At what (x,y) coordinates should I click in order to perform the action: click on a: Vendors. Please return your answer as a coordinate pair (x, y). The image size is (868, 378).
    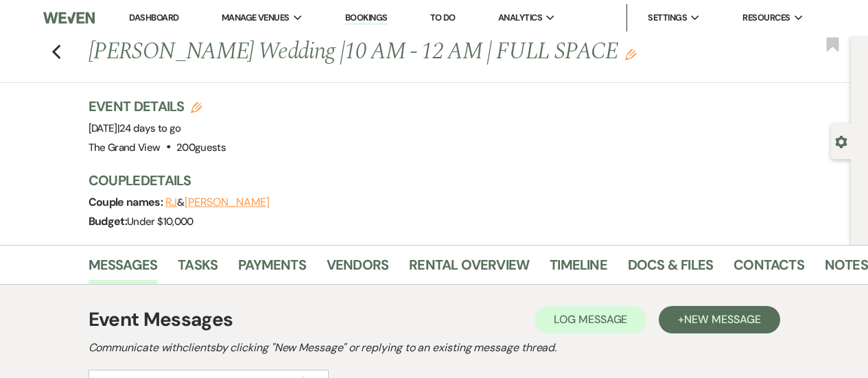
    Looking at the image, I should click on (357, 269).